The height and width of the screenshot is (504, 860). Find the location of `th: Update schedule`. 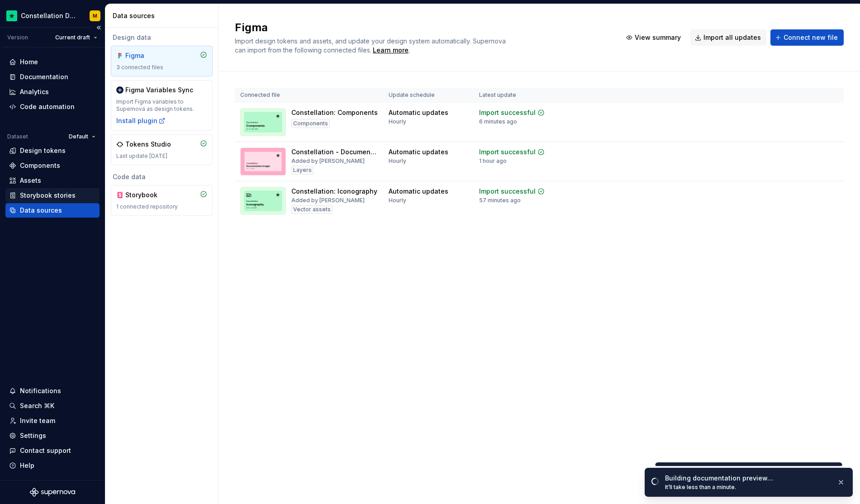

th: Update schedule is located at coordinates (428, 95).